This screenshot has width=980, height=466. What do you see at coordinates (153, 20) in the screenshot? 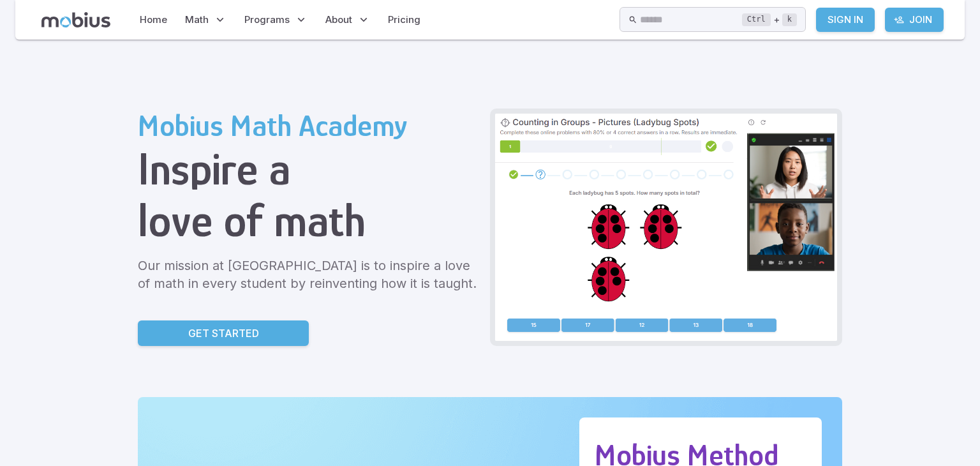
I see `a: Home` at bounding box center [153, 20].